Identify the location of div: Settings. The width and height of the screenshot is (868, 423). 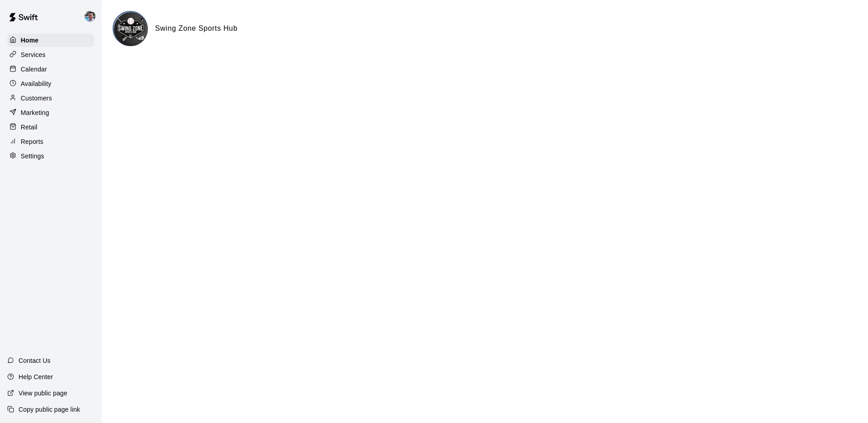
(51, 156).